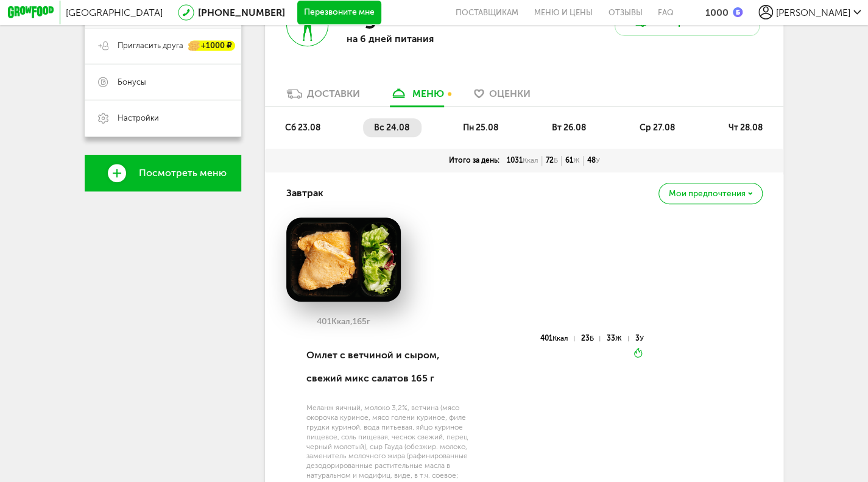 The image size is (868, 482). I want to click on div: +1000 ₽, so click(212, 46).